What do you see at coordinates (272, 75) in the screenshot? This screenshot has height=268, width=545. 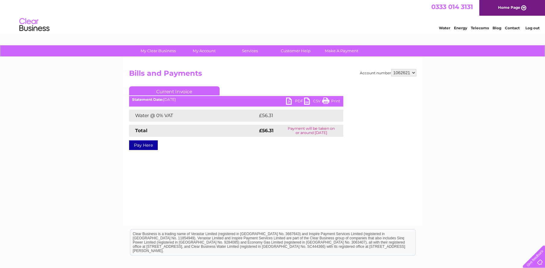 I see `h2: Bills and Payments` at bounding box center [272, 75].